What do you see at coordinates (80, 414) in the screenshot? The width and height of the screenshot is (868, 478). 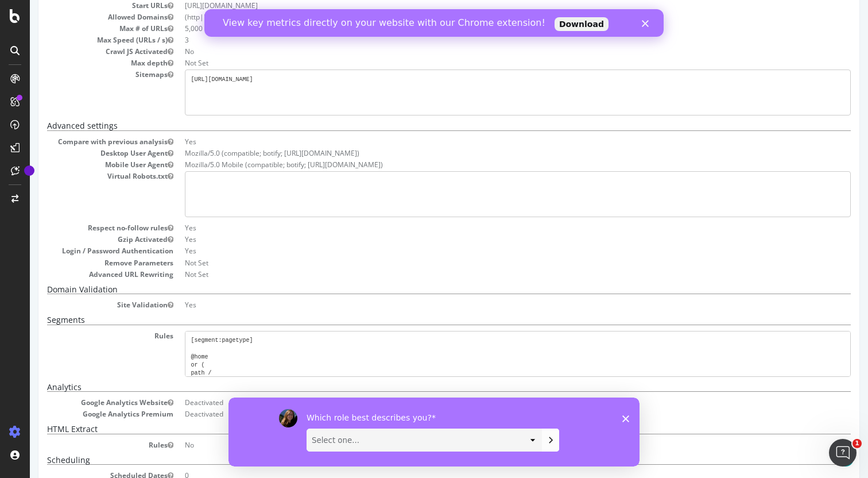 I see `dt: Google Analytics Premium` at bounding box center [80, 414].